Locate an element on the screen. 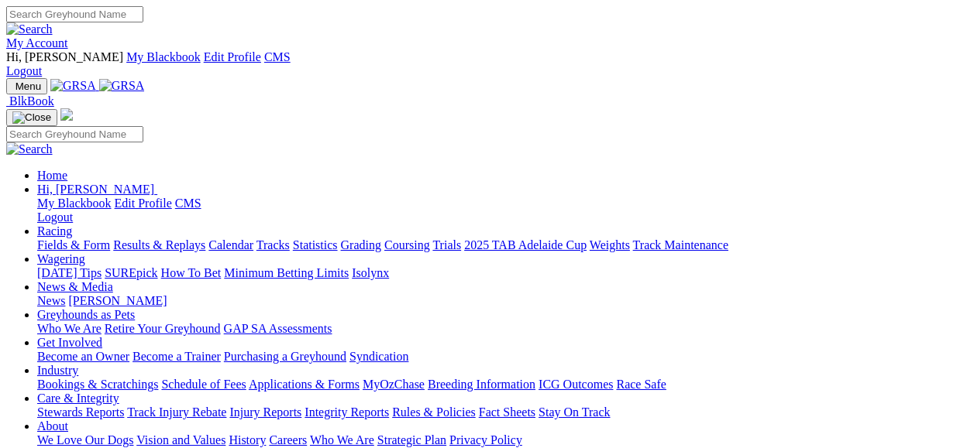  a: Calendar is located at coordinates (231, 245).